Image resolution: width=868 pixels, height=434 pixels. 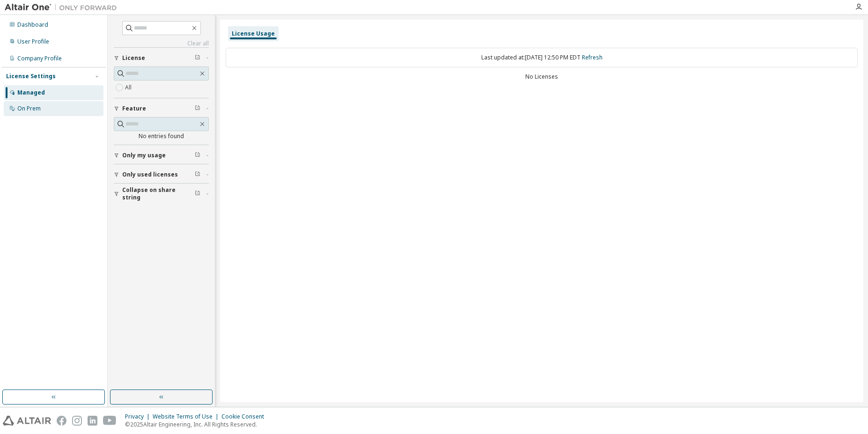 What do you see at coordinates (92, 421) in the screenshot?
I see `img: linkedin.svg` at bounding box center [92, 421].